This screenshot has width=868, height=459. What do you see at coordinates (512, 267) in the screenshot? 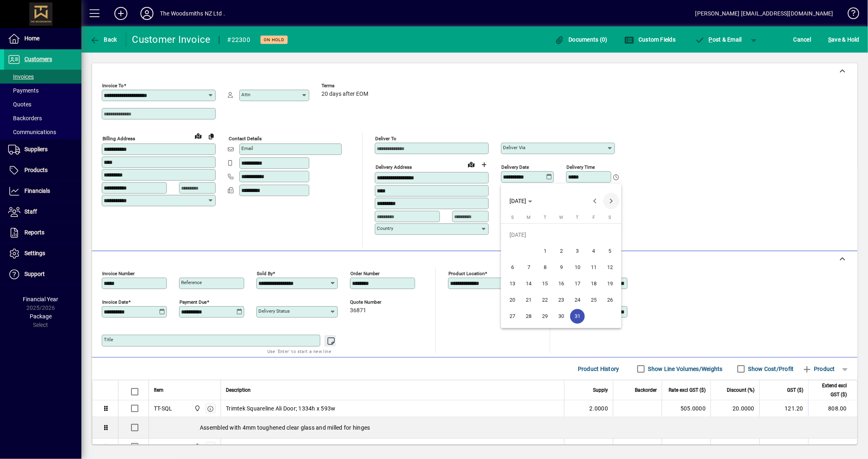
I see `span: 6` at bounding box center [512, 267].